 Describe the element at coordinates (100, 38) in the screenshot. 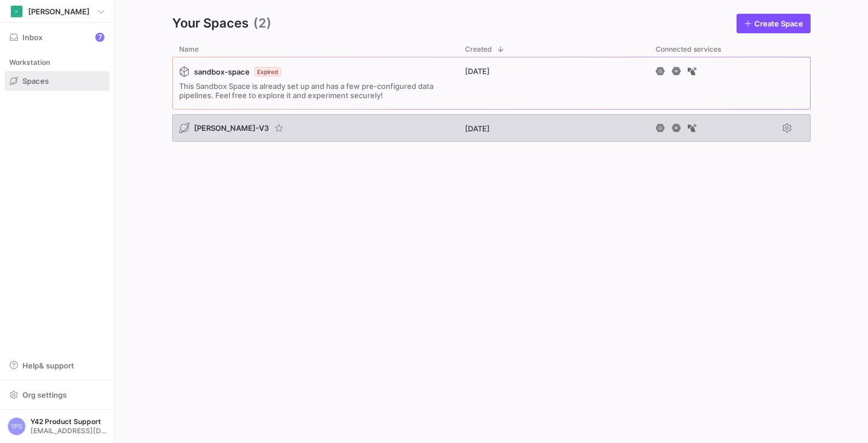

I see `div: 7` at that location.